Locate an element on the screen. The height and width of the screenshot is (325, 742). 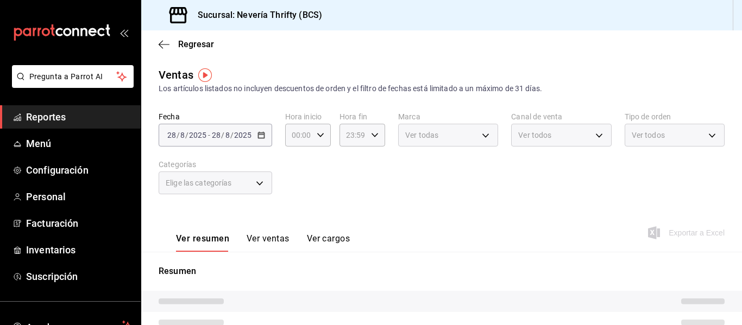
button: Pregunta a Parrot AI is located at coordinates (73, 77).